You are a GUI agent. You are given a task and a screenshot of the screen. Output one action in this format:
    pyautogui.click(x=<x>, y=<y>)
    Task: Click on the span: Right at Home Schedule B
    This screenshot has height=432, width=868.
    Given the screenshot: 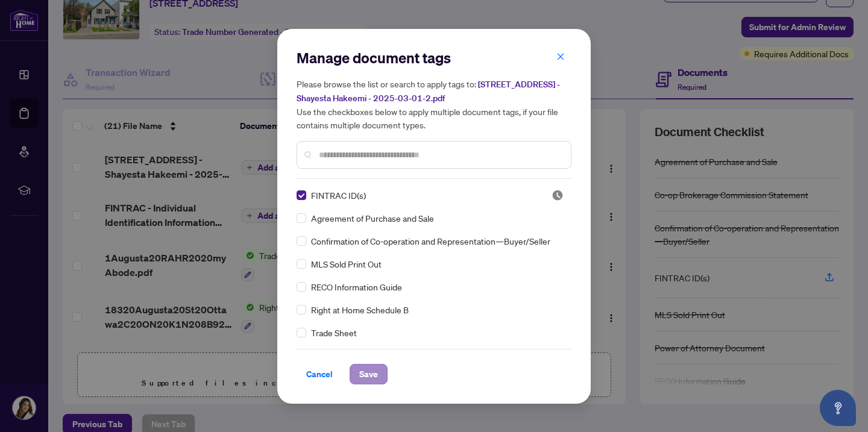 What is the action you would take?
    pyautogui.click(x=360, y=310)
    